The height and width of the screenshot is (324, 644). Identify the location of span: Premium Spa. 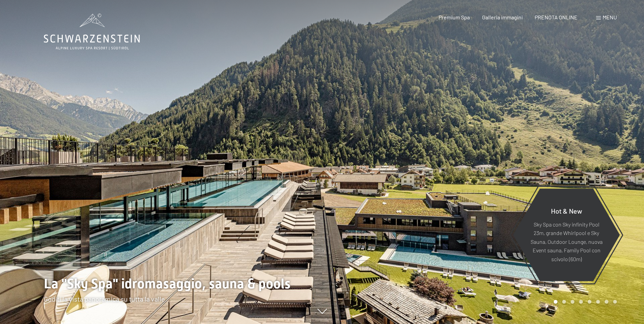
(454, 17).